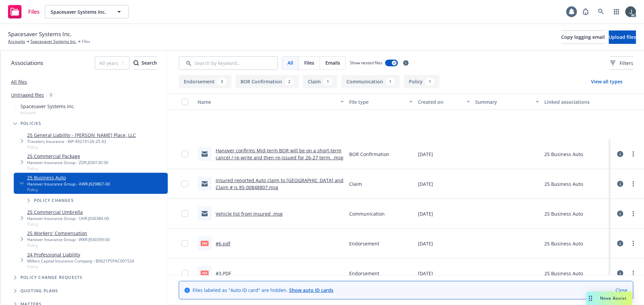 The image size is (644, 305). What do you see at coordinates (81, 261) in the screenshot?
I see `div: Millers Capital Insurance Company - B0621PSPAC001524` at bounding box center [81, 261].